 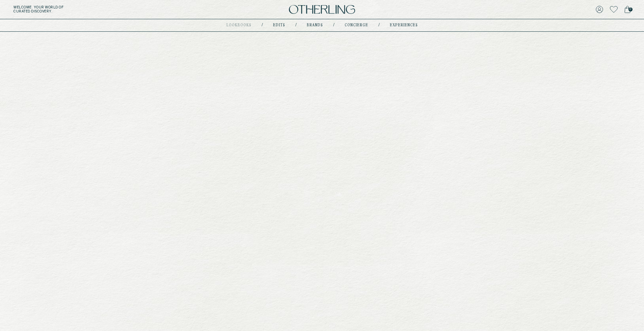 I want to click on a: concierge, so click(x=356, y=25).